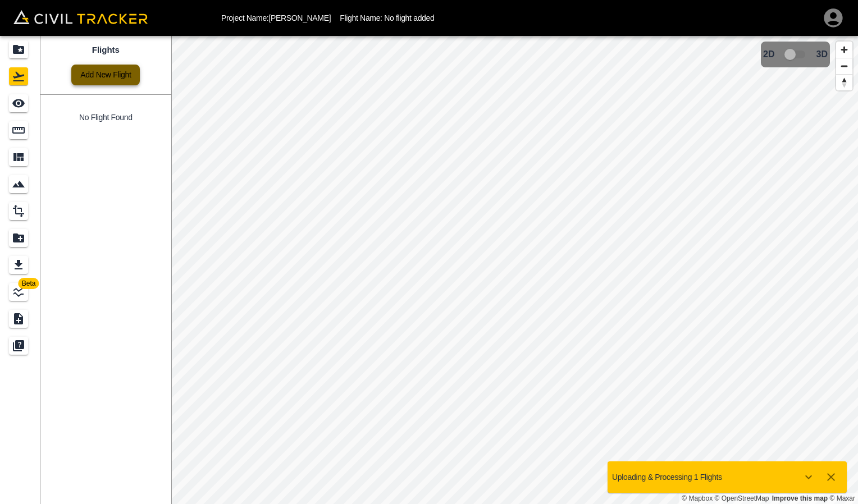 This screenshot has height=504, width=858. What do you see at coordinates (697, 499) in the screenshot?
I see `a: Mapbox` at bounding box center [697, 499].